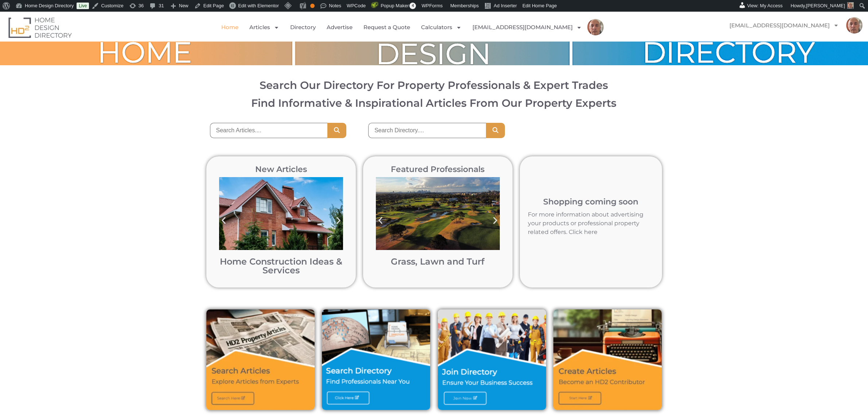  Describe the element at coordinates (303, 27) in the screenshot. I see `a: Directory` at that location.